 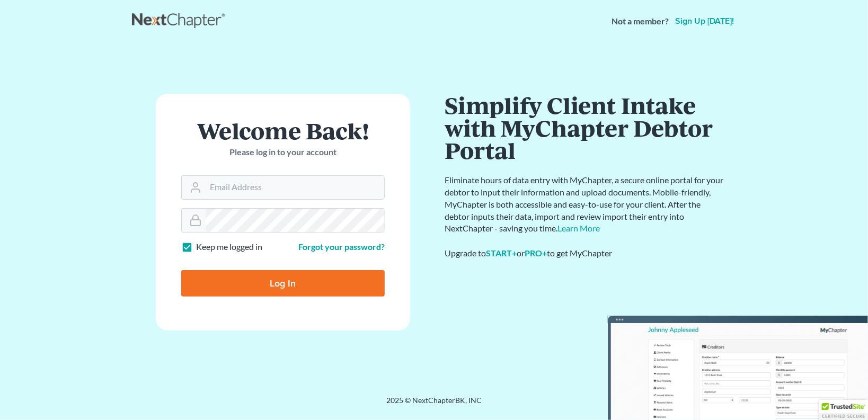 What do you see at coordinates (536, 253) in the screenshot?
I see `a: PRO+` at bounding box center [536, 253].